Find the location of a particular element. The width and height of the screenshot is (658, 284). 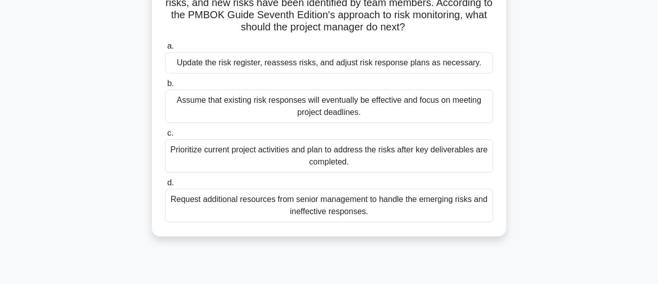

div: Request additional resources from senior management to handle the emerging risks and ineffective ... is located at coordinates (329, 206).